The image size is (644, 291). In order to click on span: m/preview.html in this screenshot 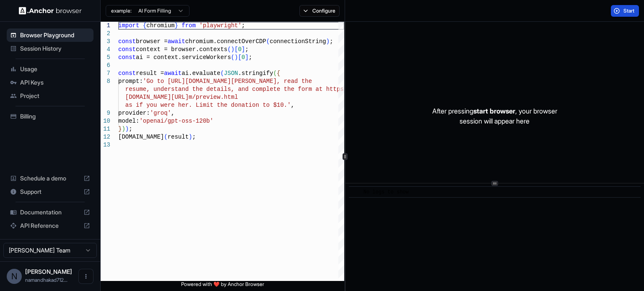, I will do `click(214, 97)`.